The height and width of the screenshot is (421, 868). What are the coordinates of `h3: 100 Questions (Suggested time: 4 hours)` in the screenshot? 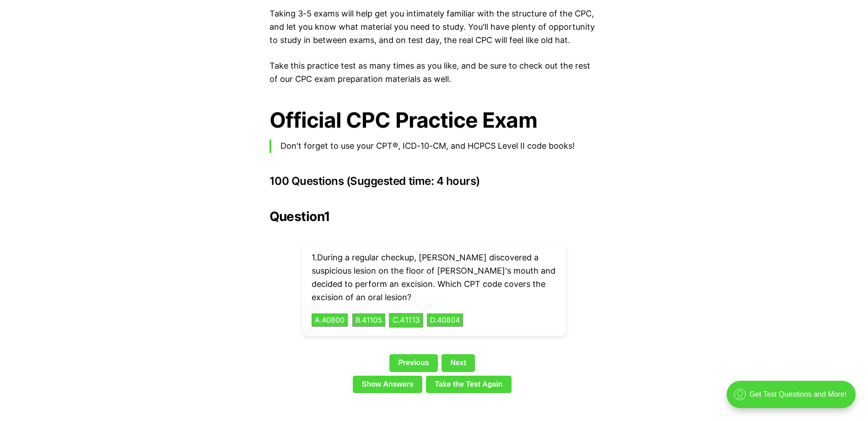 It's located at (435, 181).